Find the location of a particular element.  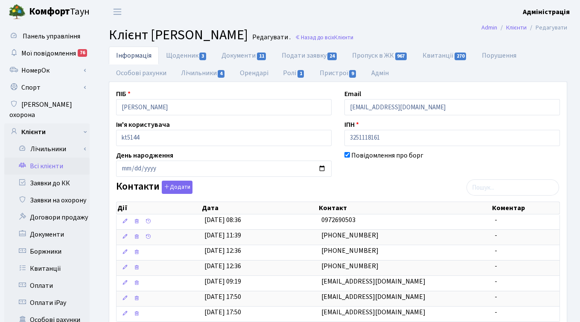

a: НомерОк is located at coordinates (47, 70).